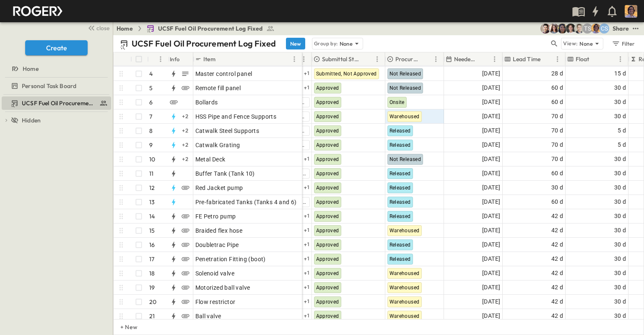  Describe the element at coordinates (596, 28) in the screenshot. I see `img: Carlos Garcia (cgarcia@herrero.com)` at that location.